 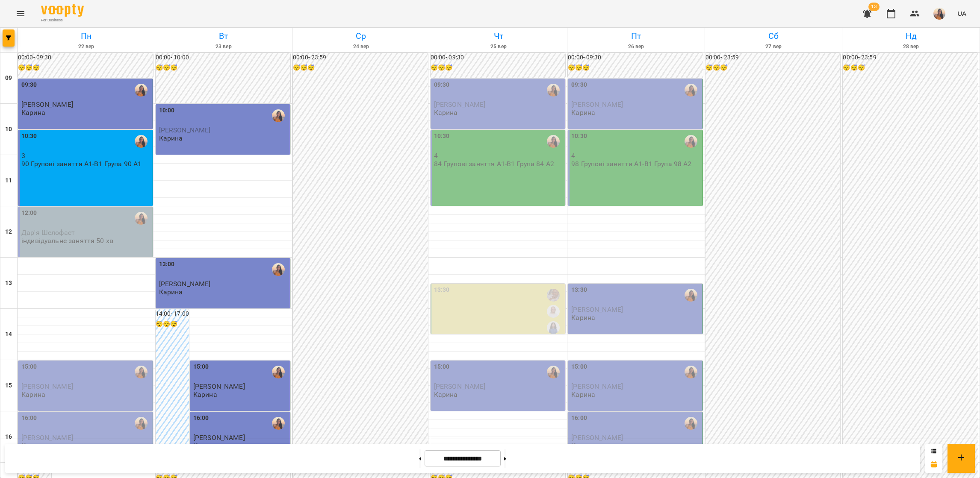 What do you see at coordinates (223, 57) in the screenshot?
I see `h6: 00:00 - 10:00` at bounding box center [223, 57].